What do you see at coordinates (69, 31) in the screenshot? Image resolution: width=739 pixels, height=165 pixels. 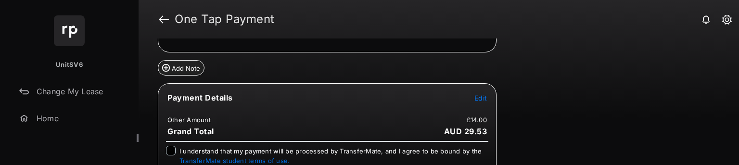 I see `img: svg+xml;base64,PHN2ZyB4bWxucz0iaHR0cDovL3d3dy53My5vcmcvMjAwMC9zdmciIHdpZHRoPSI2NCIgaGVpZ2h0PSI2NC...` at bounding box center [69, 31].